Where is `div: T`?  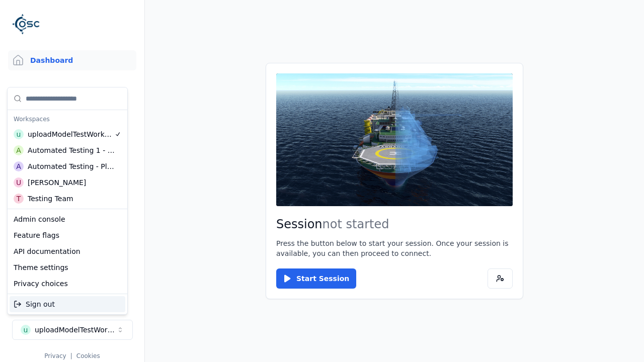
div: T is located at coordinates (19, 199).